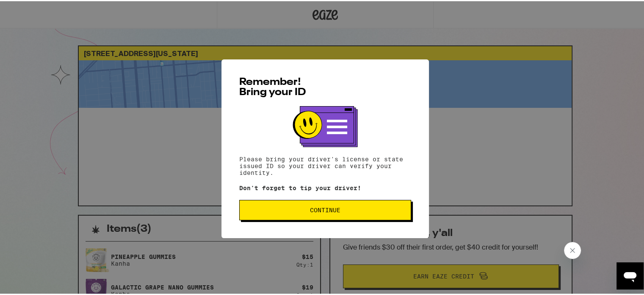  I want to click on span: Remember! Bring your ID, so click(273, 86).